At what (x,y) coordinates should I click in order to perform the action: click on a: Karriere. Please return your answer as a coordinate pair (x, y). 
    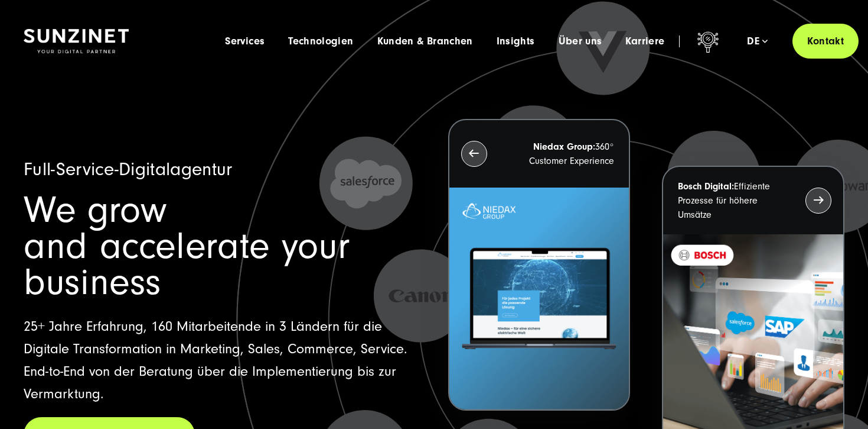
    Looking at the image, I should click on (645, 41).